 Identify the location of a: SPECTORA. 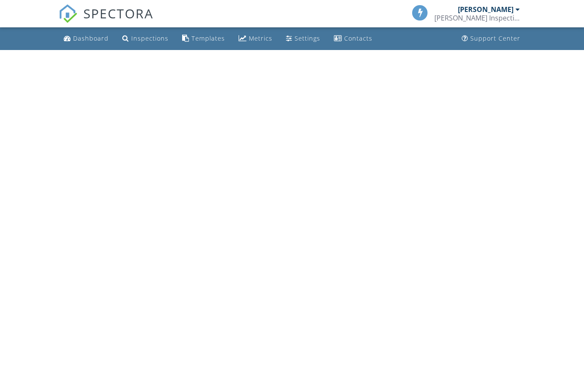
(106, 20).